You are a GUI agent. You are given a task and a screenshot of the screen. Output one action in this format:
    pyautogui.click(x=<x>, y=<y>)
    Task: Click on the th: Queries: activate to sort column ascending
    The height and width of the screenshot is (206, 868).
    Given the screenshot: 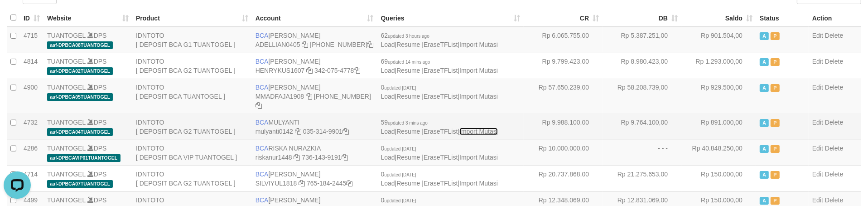 What is the action you would take?
    pyautogui.click(x=451, y=18)
    